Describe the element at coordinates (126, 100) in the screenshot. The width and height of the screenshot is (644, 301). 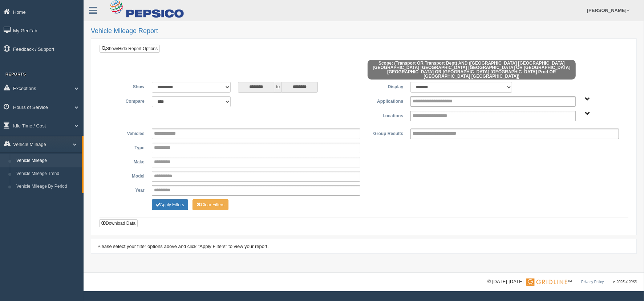
I see `label: Compare` at that location.